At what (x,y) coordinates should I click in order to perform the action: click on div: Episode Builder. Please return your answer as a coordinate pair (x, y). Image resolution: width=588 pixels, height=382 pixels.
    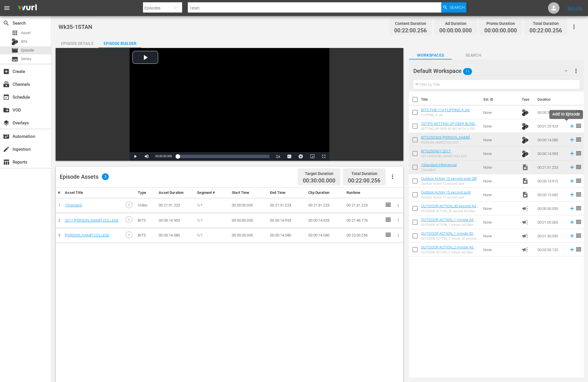
    Looking at the image, I should click on (120, 44).